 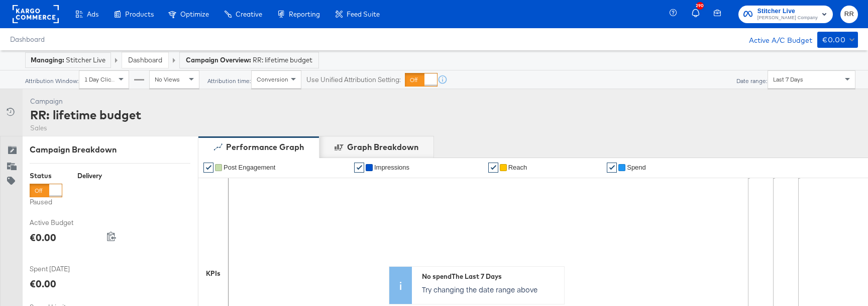 What do you see at coordinates (218, 60) in the screenshot?
I see `strong: Campaign Overview:` at bounding box center [218, 60].